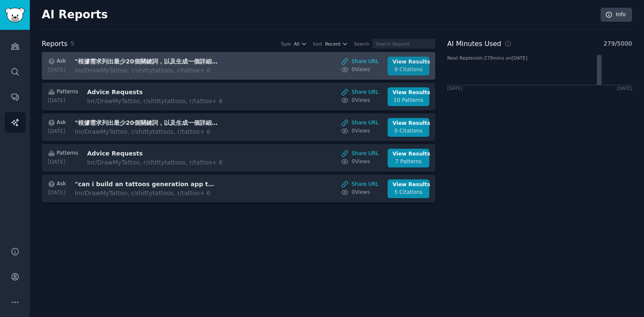  What do you see at coordinates (54, 44) in the screenshot?
I see `h2: Reports` at bounding box center [54, 44].